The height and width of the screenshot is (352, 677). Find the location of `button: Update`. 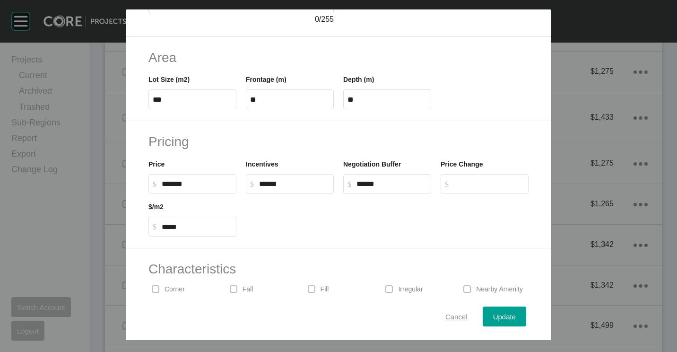

button: Update is located at coordinates (504, 316).